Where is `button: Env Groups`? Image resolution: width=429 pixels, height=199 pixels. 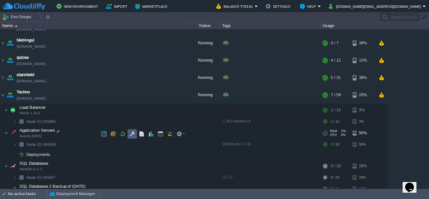
button: Env Groups is located at coordinates (18, 17).